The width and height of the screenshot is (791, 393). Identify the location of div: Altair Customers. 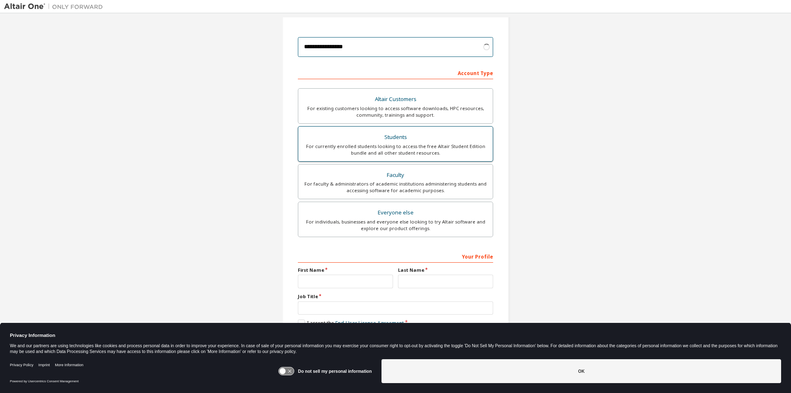
(396, 99).